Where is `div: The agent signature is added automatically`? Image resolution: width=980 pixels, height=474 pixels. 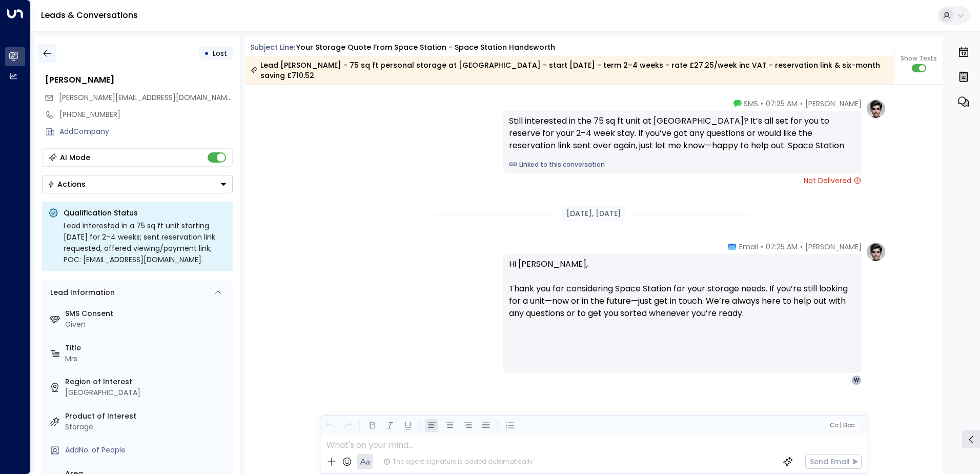 div: The agent signature is added automatically is located at coordinates (459, 461).